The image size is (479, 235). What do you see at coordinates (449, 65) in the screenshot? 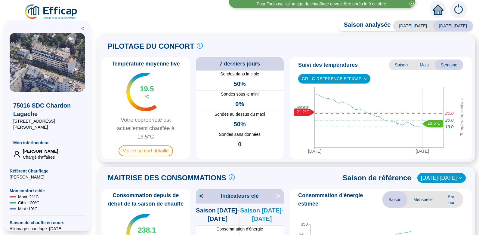
I see `span: Semaine` at bounding box center [449, 65].